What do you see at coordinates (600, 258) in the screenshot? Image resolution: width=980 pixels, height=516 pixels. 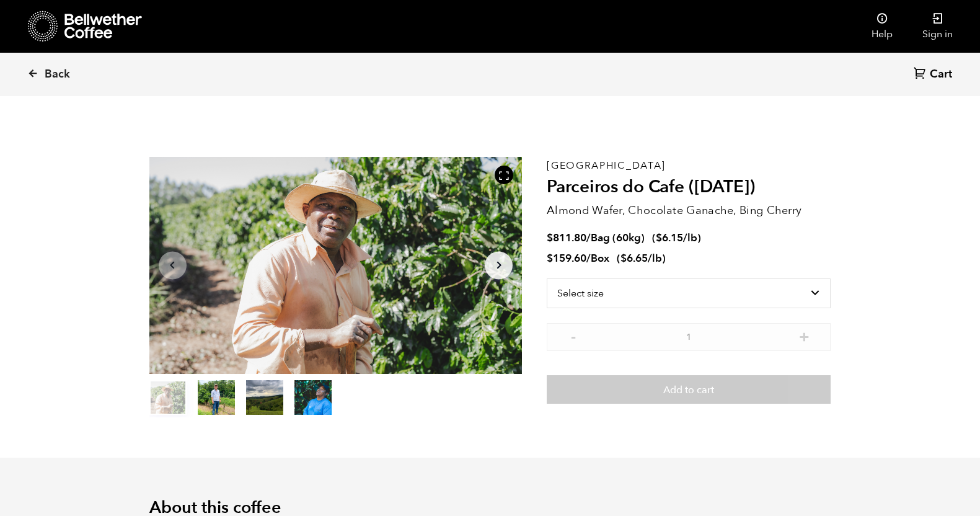 I see `span: Box` at bounding box center [600, 258].